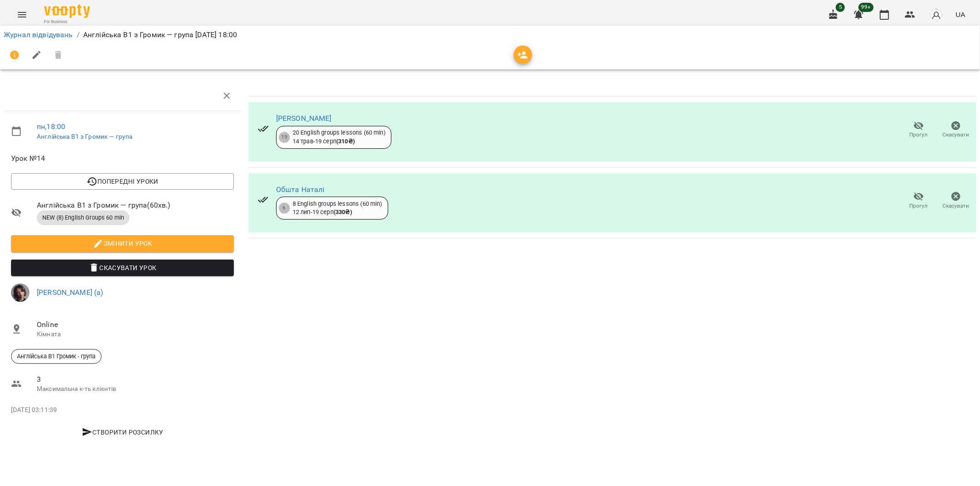  I want to click on span: Змінити урок, so click(122, 243).